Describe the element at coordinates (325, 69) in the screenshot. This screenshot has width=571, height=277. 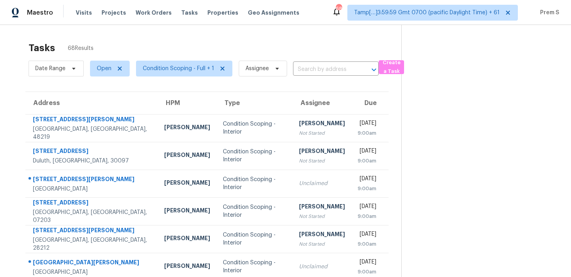
I see `input: Search by address` at that location.